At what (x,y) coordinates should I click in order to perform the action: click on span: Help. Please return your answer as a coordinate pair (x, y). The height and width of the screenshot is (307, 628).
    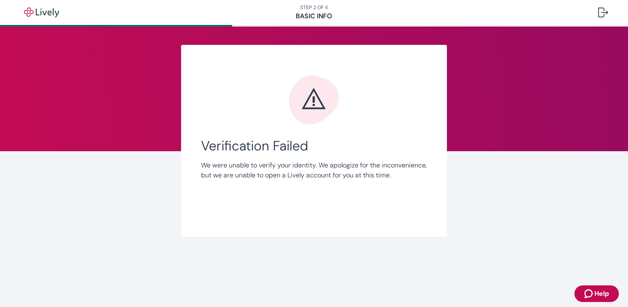
    Looking at the image, I should click on (601, 293).